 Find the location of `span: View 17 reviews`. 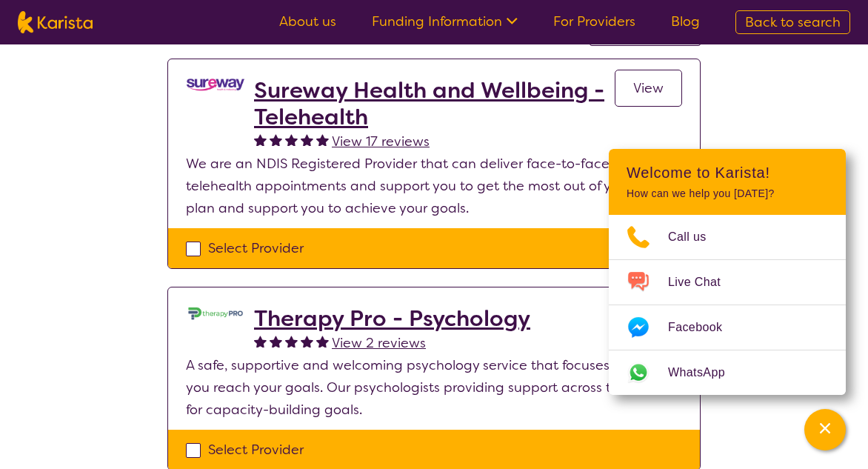

span: View 17 reviews is located at coordinates (380, 141).